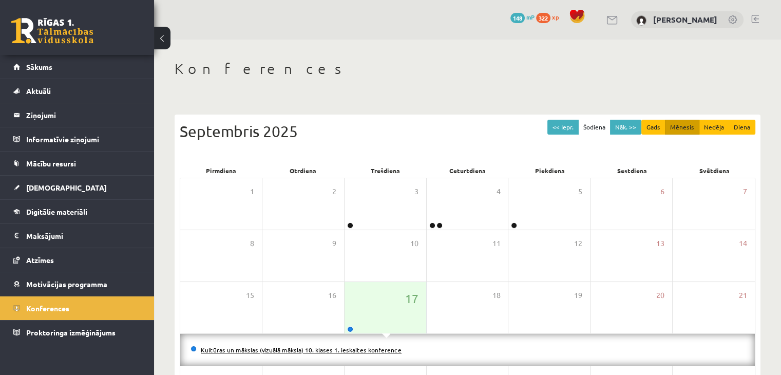  I want to click on div: Sestdiena, so click(632, 171).